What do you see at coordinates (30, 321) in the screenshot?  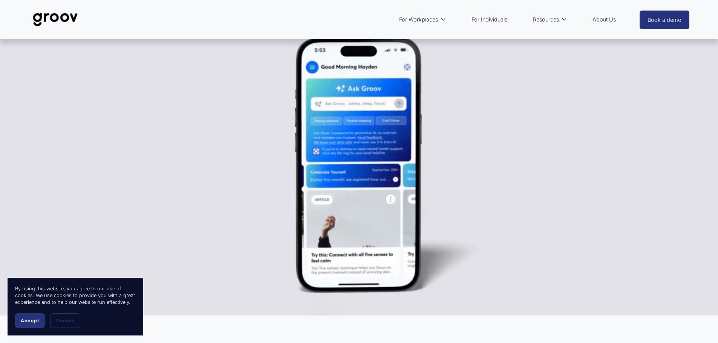 I see `span: Accept` at bounding box center [30, 321].